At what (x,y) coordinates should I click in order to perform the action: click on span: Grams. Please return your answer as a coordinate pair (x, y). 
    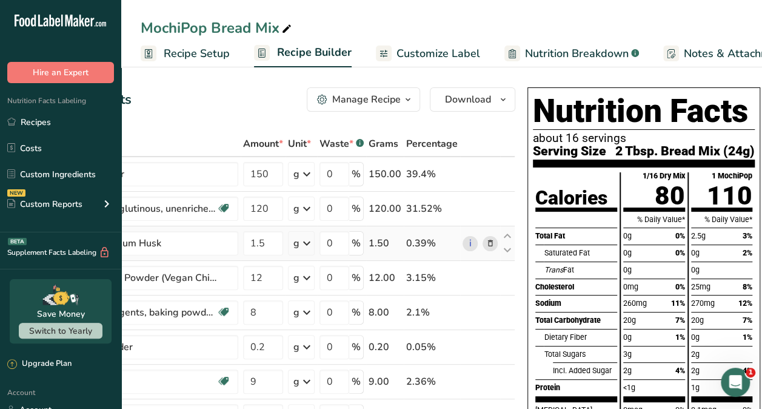
    Looking at the image, I should click on (383, 144).